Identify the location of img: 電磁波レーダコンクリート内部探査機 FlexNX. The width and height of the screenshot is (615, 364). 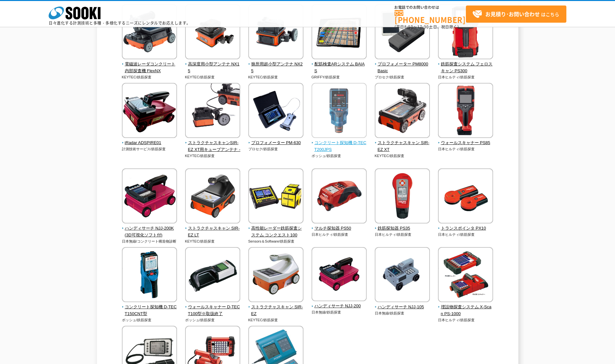
(150, 32).